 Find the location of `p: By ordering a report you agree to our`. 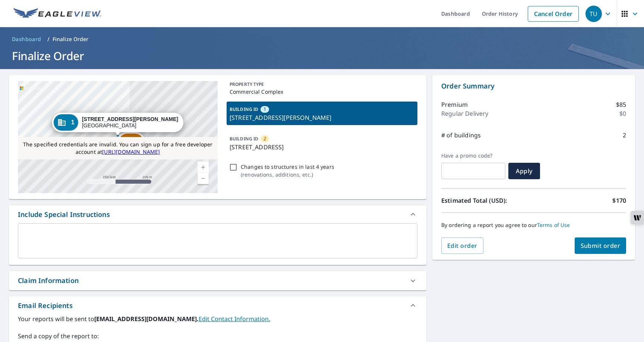

p: By ordering a report you agree to our is located at coordinates (534, 225).